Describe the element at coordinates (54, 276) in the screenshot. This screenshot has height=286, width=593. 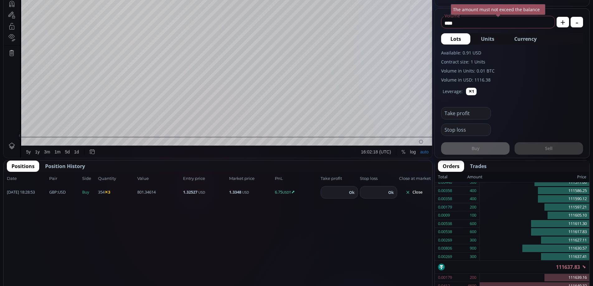
I see `div: 1m` at that location.